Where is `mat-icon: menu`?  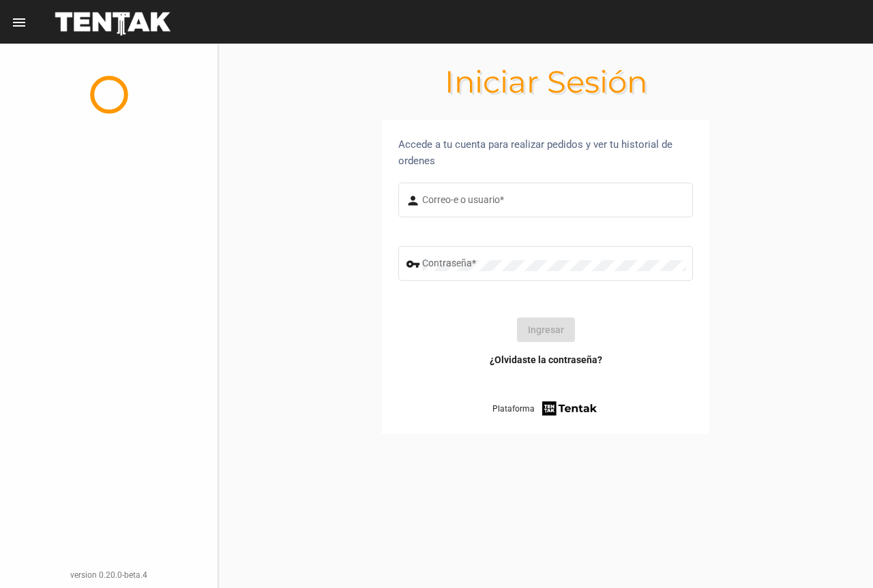 mat-icon: menu is located at coordinates (19, 22).